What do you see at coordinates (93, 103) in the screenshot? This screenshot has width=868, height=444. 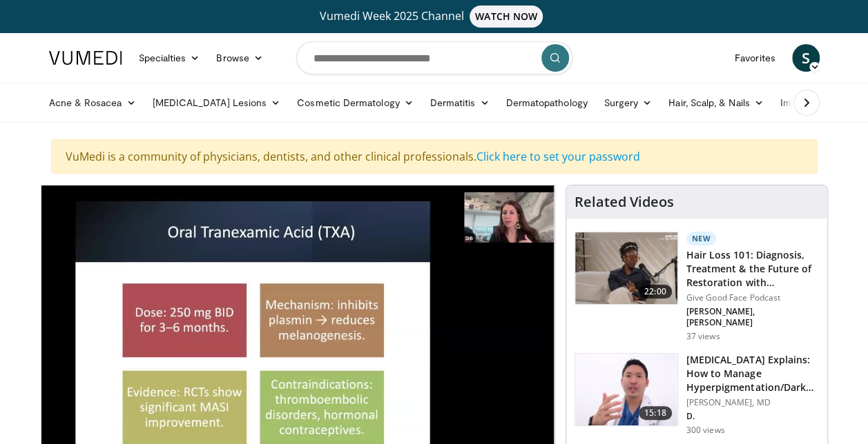 I see `a: Acne & Rosacea` at bounding box center [93, 103].